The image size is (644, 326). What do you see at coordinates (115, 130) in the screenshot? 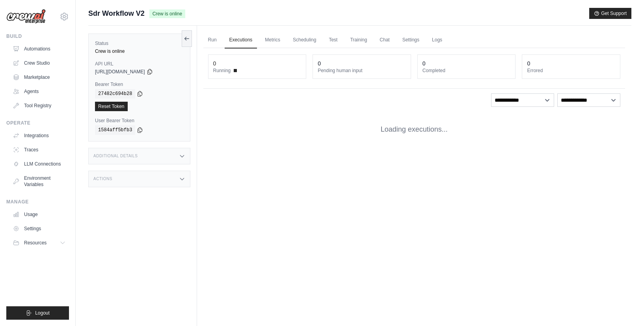
I see `code: 1584aff5bfb3` at bounding box center [115, 130].